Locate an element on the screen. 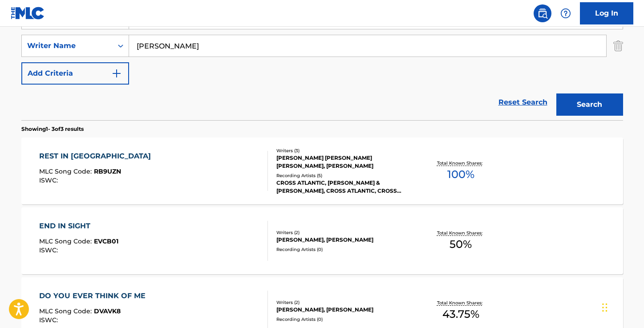 This screenshot has width=644, height=328. button: Add Criteria is located at coordinates (75, 74).